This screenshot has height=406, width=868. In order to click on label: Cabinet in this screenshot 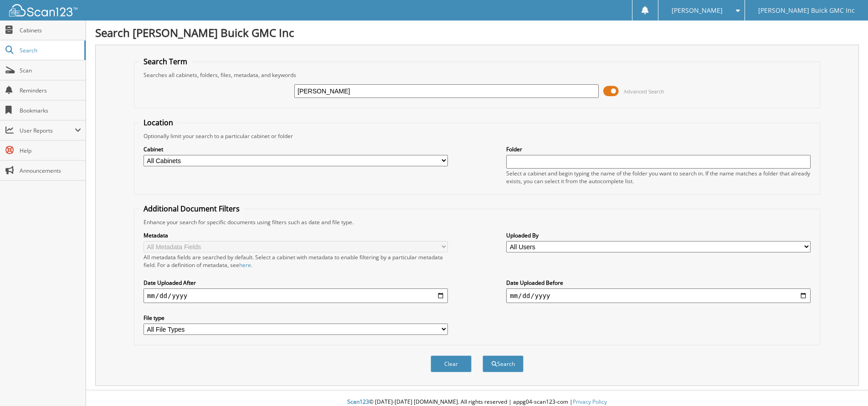, I will do `click(296, 149)`.